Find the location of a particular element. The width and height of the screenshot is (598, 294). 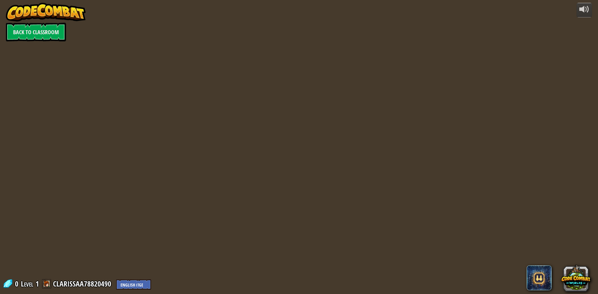

img: CodeCombat - Learn how to code by playing a game is located at coordinates (46, 12).